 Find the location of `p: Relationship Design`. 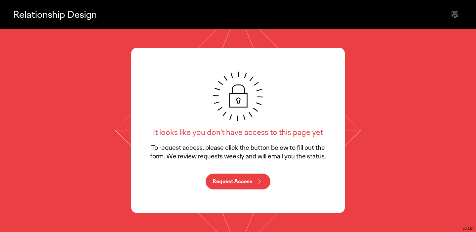

p: Relationship Design is located at coordinates (55, 14).